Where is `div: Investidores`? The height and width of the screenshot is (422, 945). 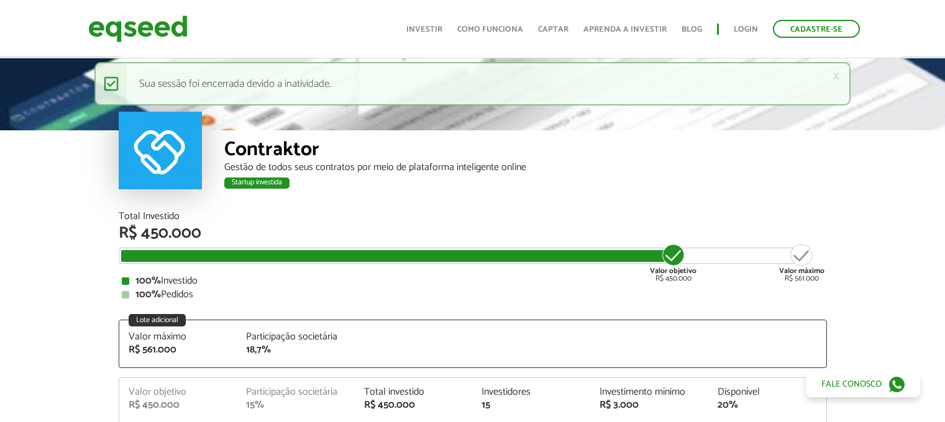 div: Investidores is located at coordinates (531, 393).